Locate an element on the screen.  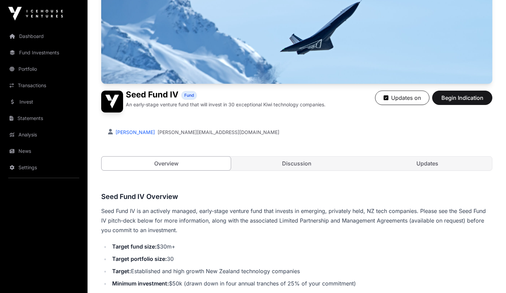
a: Overview is located at coordinates (166, 163).